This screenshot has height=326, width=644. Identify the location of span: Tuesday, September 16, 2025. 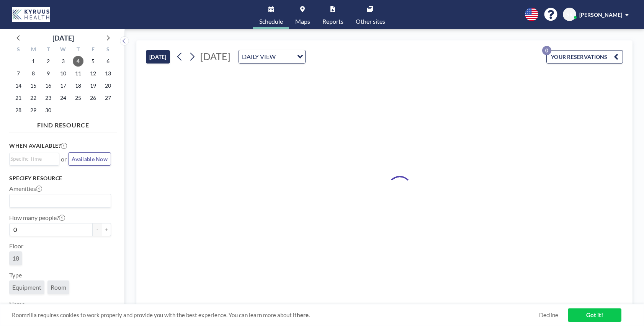
(48, 86).